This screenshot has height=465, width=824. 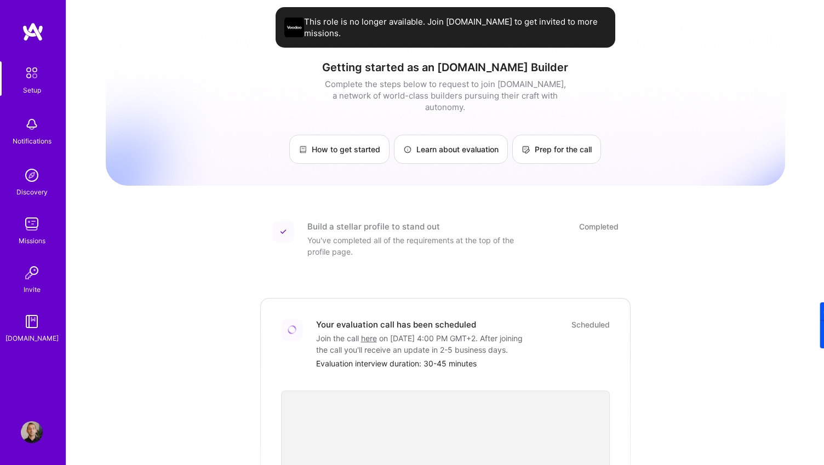 I want to click on a: How to get started, so click(x=339, y=149).